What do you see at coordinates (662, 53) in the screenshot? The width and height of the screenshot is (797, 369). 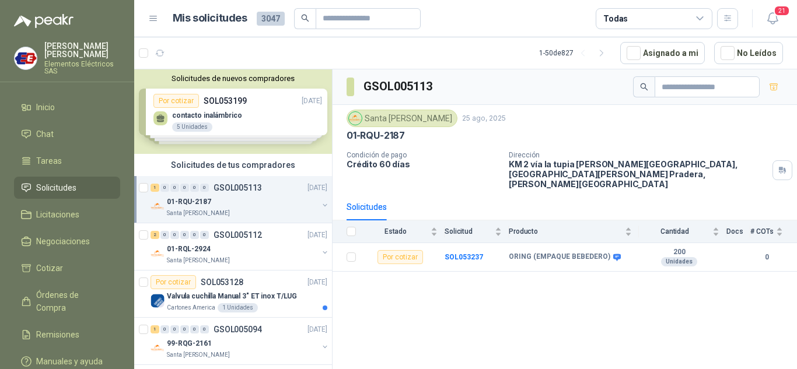 I see `button: Asignado a mi` at bounding box center [662, 53].